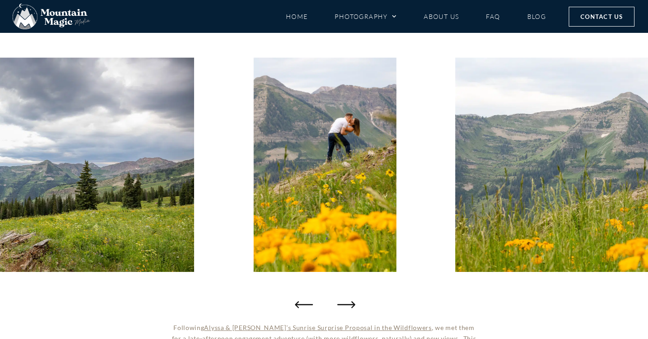 The height and width of the screenshot is (339, 648). I want to click on div: Previous slide, so click(304, 304).